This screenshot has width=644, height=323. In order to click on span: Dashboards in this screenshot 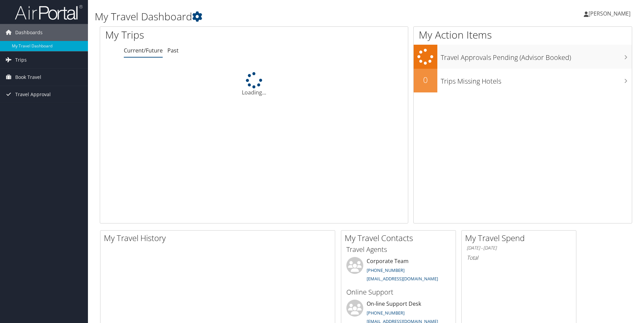, I will do `click(28, 32)`.